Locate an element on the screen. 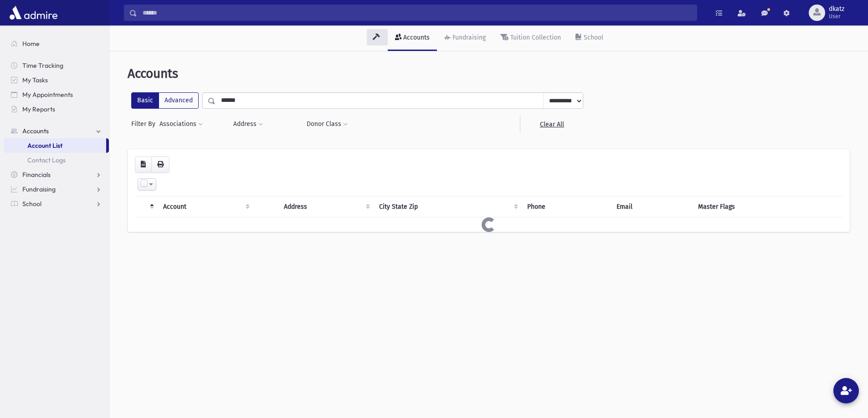 This screenshot has height=418, width=868. span: Filter By is located at coordinates (145, 123).